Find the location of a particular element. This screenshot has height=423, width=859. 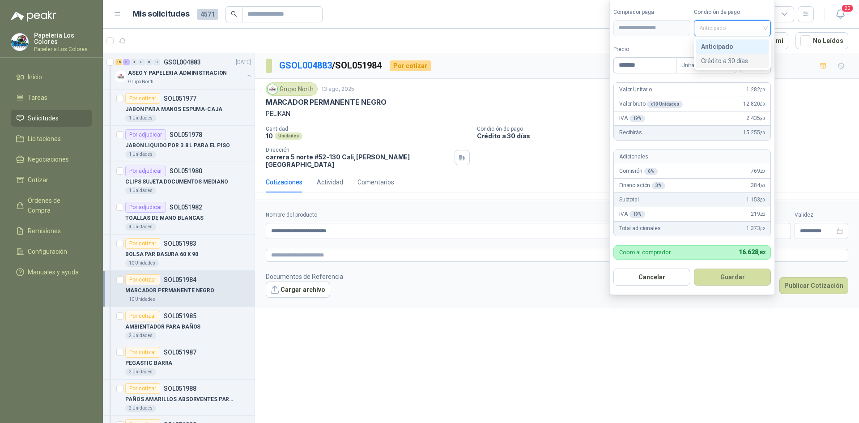

p: PELIKAN is located at coordinates (557, 114).